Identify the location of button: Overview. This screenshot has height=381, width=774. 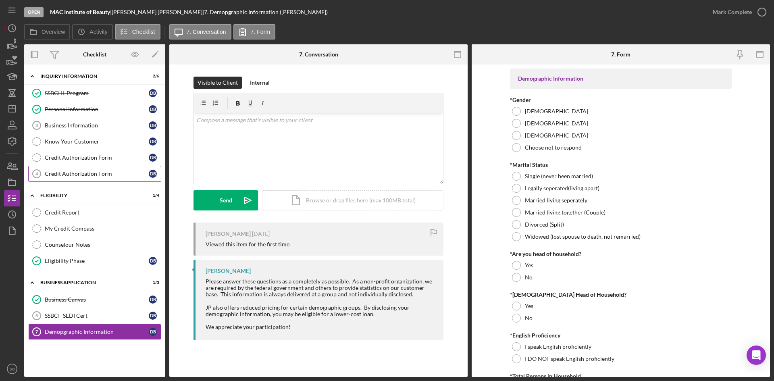
(47, 32).